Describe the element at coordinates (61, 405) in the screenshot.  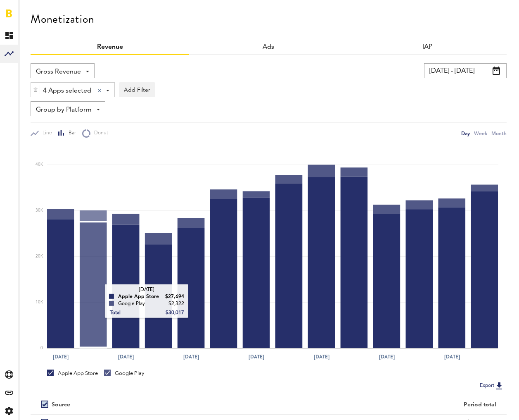
I see `div: Source` at that location.